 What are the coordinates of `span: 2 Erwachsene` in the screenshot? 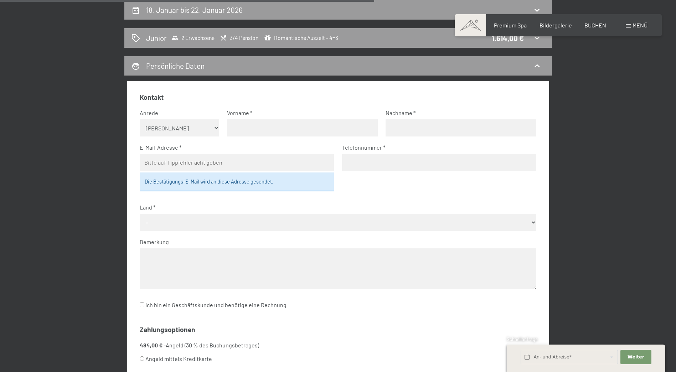 It's located at (193, 38).